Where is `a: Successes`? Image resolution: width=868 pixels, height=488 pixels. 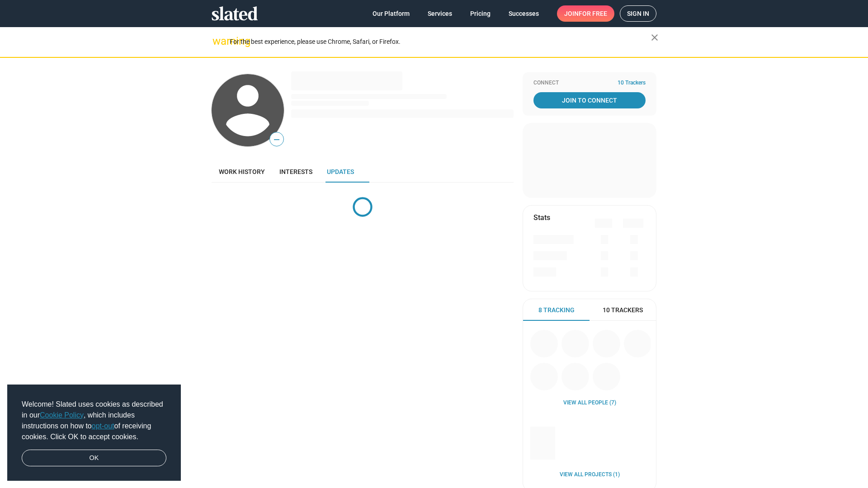 a: Successes is located at coordinates (524, 14).